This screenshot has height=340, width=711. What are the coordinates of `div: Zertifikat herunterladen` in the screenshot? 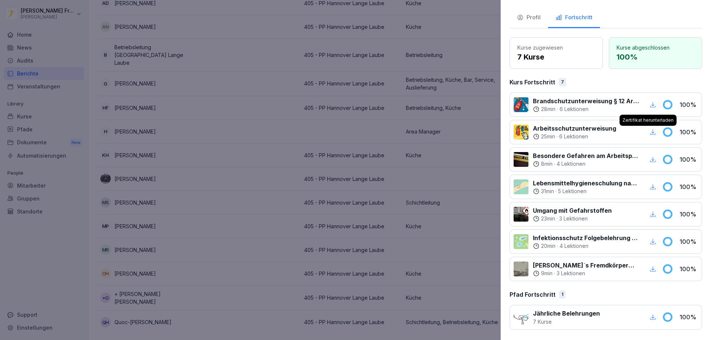 It's located at (648, 120).